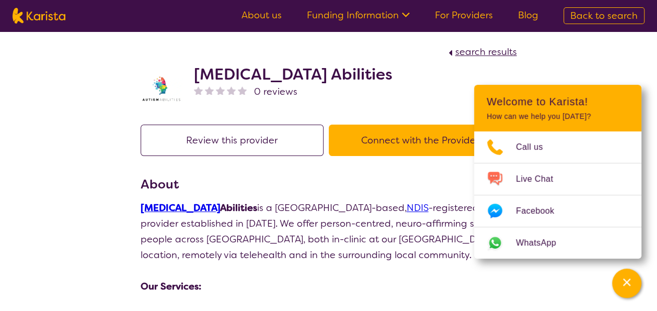 The image size is (657, 311). Describe the element at coordinates (558, 195) in the screenshot. I see `ul: Choose channel` at that location.